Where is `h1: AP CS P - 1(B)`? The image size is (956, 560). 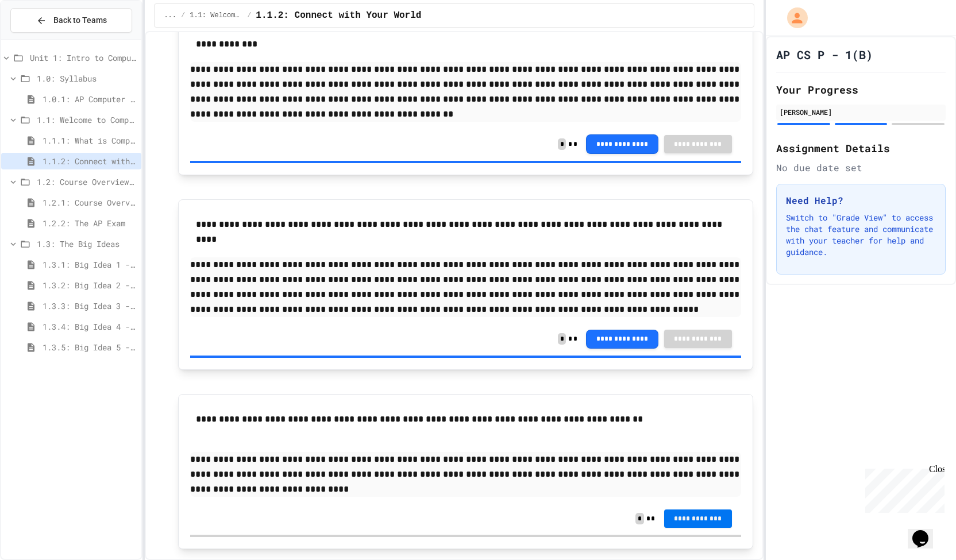 h1: AP CS P - 1(B) is located at coordinates (825, 54).